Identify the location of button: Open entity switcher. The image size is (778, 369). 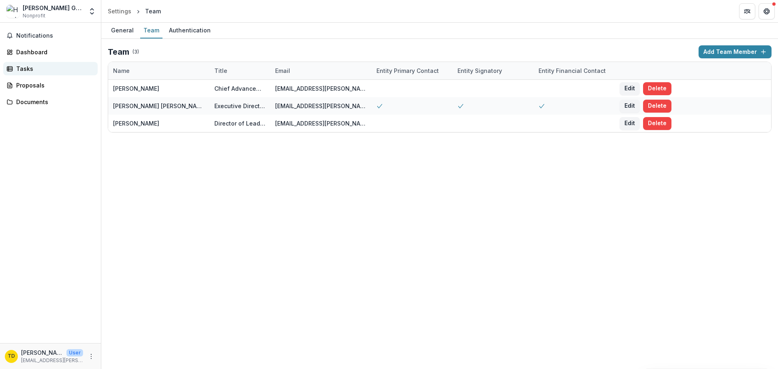
(92, 11).